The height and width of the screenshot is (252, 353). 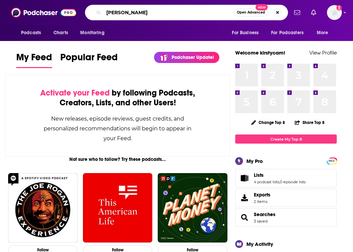 I want to click on a: View Profile, so click(x=323, y=52).